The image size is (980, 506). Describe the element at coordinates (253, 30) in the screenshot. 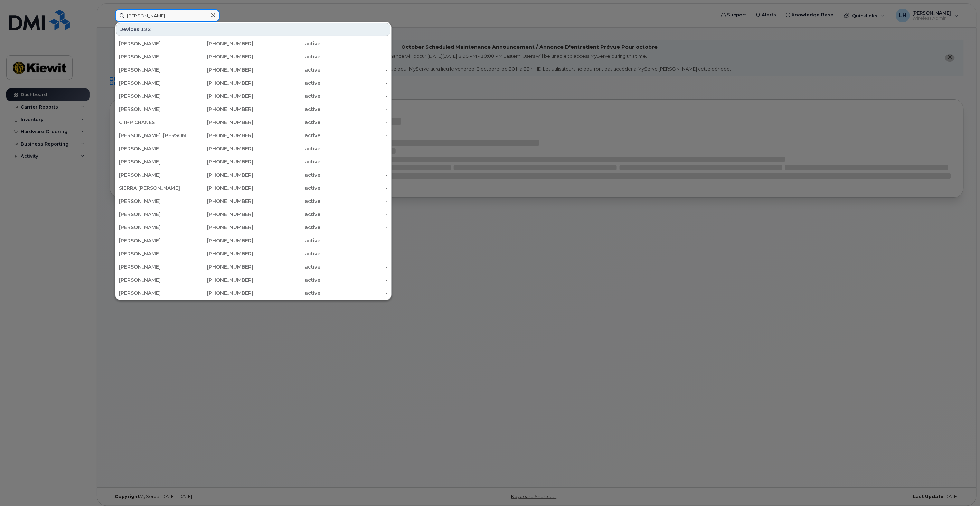

I see `div: Devices` at that location.